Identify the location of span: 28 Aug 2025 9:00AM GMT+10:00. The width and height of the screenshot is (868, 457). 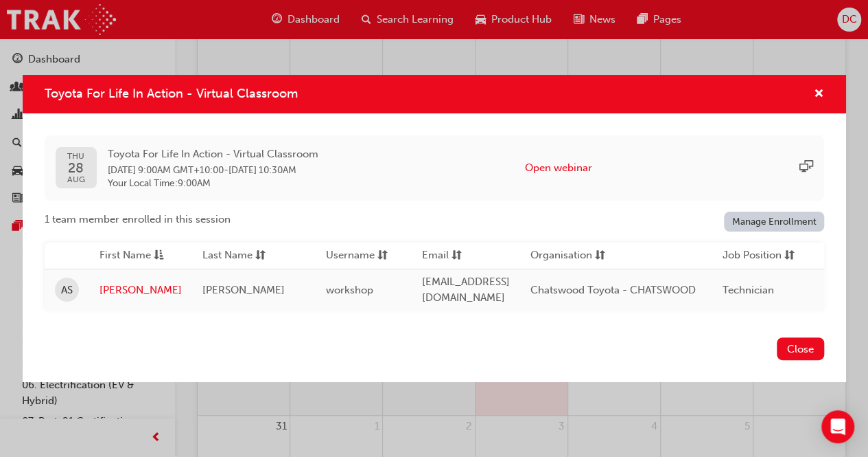
(165, 170).